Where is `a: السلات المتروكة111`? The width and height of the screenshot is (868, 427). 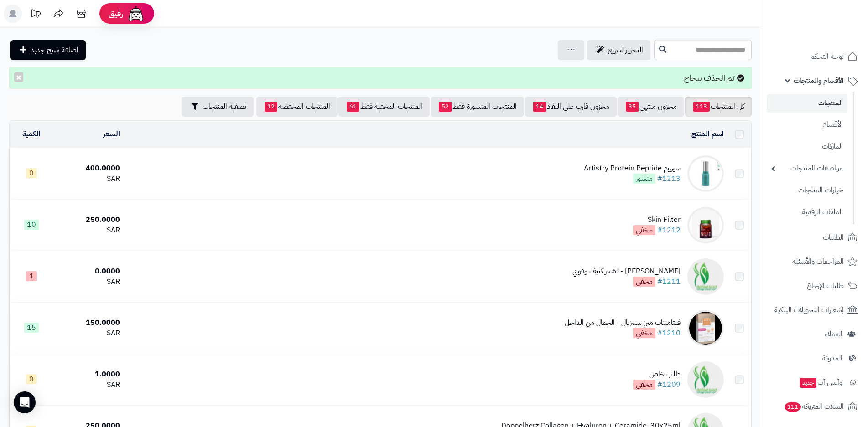
a: السلات المتروكة111 is located at coordinates (815, 406).